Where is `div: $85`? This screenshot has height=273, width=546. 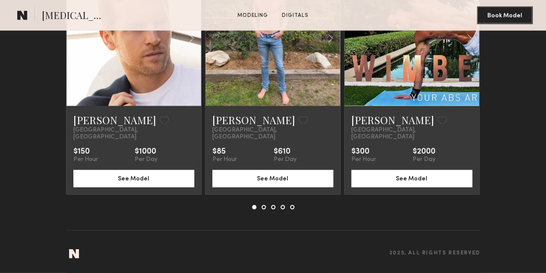 div: $85 is located at coordinates (225, 152).